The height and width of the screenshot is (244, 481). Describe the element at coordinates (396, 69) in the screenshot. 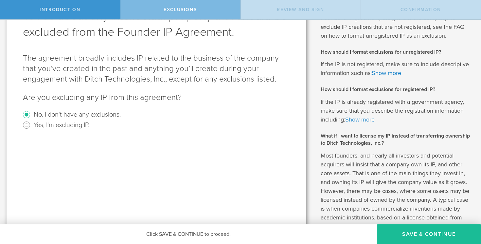

I see `p: If the IP is not registered, make sure to include descriptive information such as:` at that location.